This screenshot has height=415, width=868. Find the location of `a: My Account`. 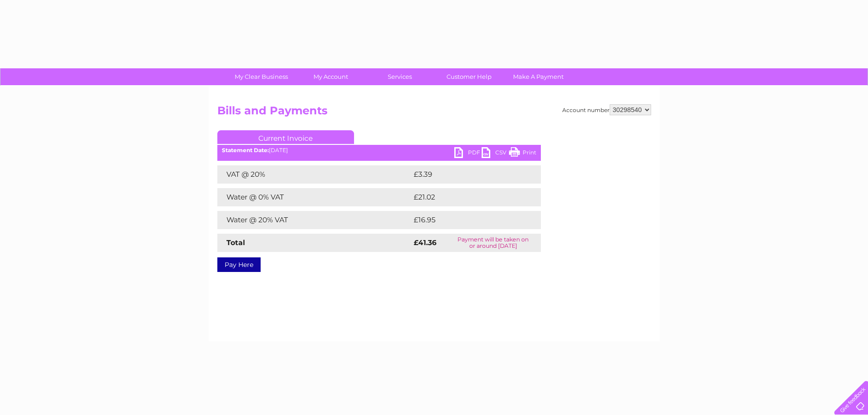

a: My Account is located at coordinates (330, 77).